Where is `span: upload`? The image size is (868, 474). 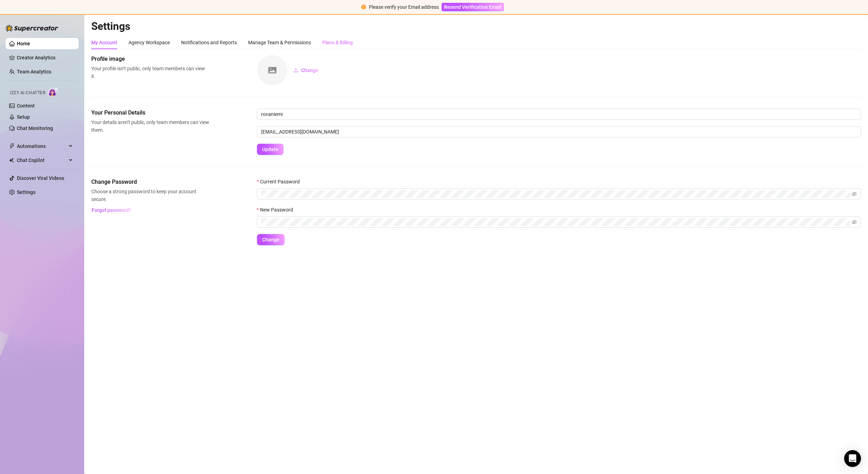 span: upload is located at coordinates (296, 70).